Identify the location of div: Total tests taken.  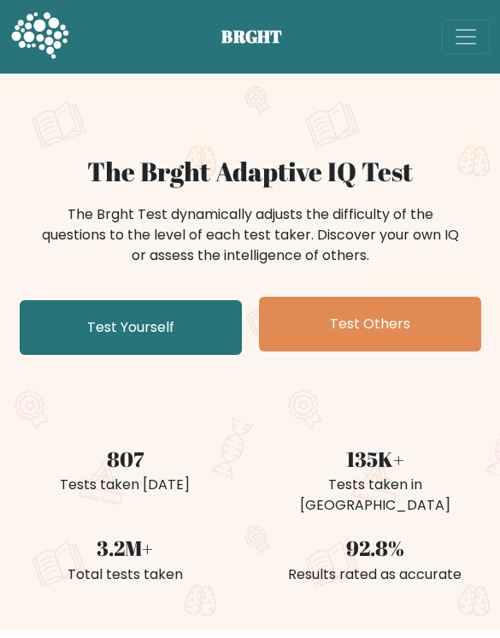
(125, 574).